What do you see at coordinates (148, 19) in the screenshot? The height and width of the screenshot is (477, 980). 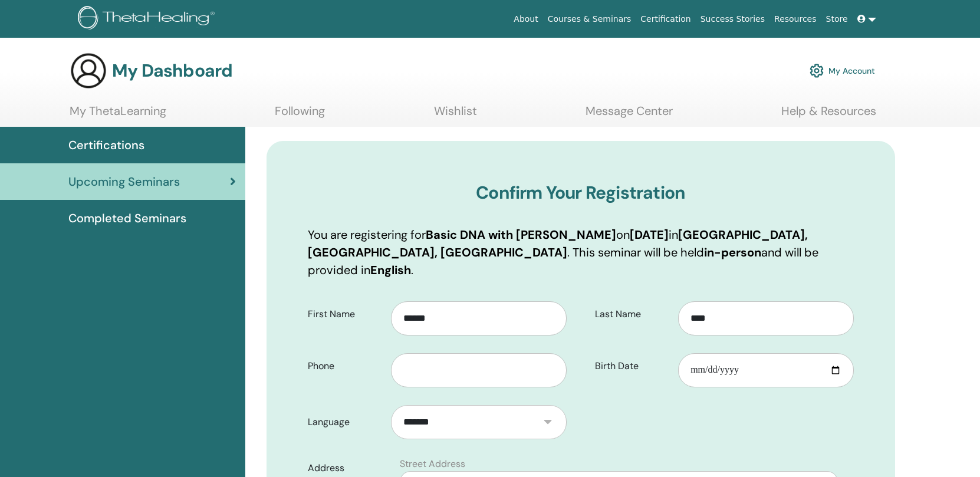 I see `img: logo.png` at bounding box center [148, 19].